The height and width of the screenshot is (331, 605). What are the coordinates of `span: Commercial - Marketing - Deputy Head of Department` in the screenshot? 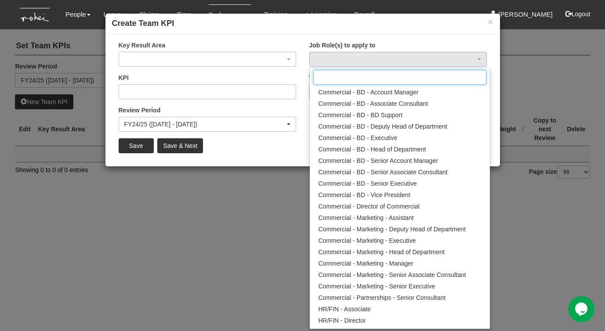 It's located at (392, 229).